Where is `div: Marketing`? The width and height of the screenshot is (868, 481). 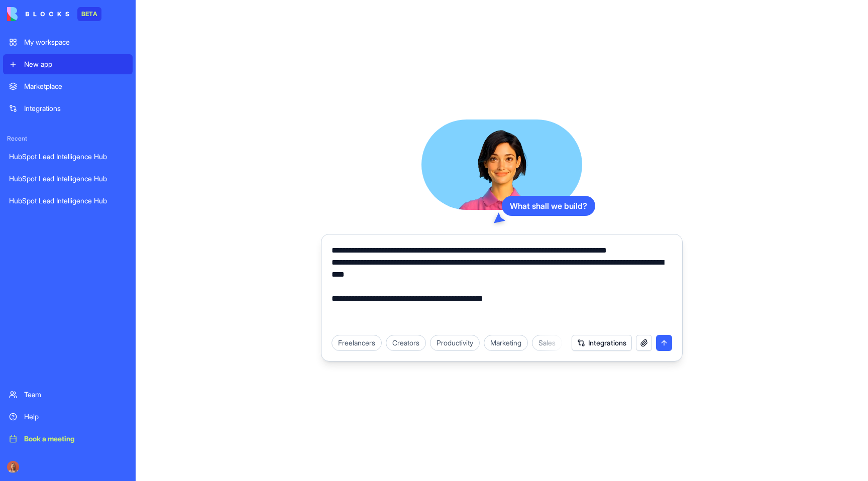
div: Marketing is located at coordinates (506, 343).